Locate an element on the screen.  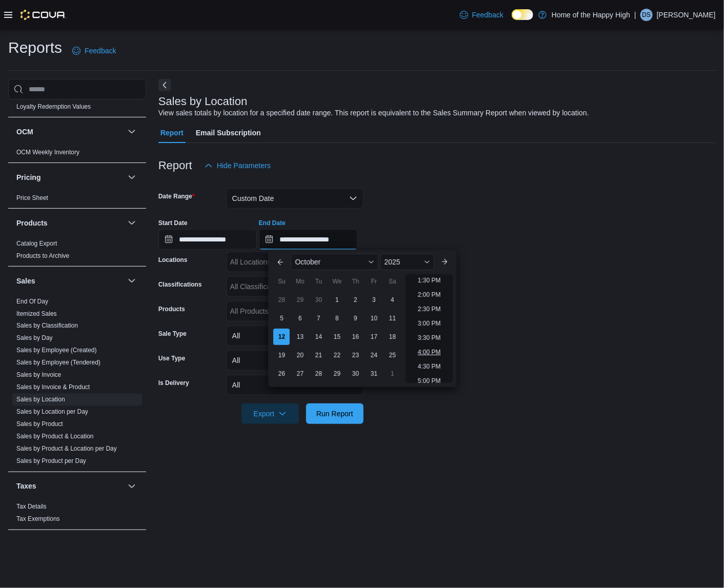
h3: Taxes is located at coordinates (26, 486).